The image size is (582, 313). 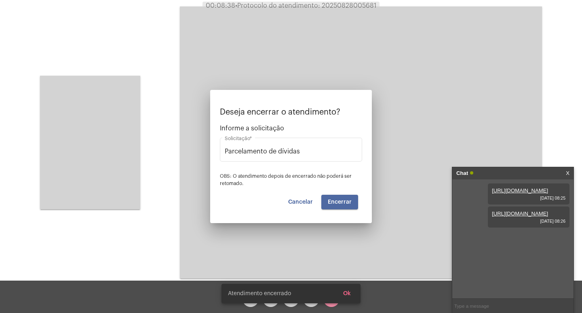 What do you see at coordinates (347, 293) in the screenshot?
I see `span: Ok` at bounding box center [347, 293].